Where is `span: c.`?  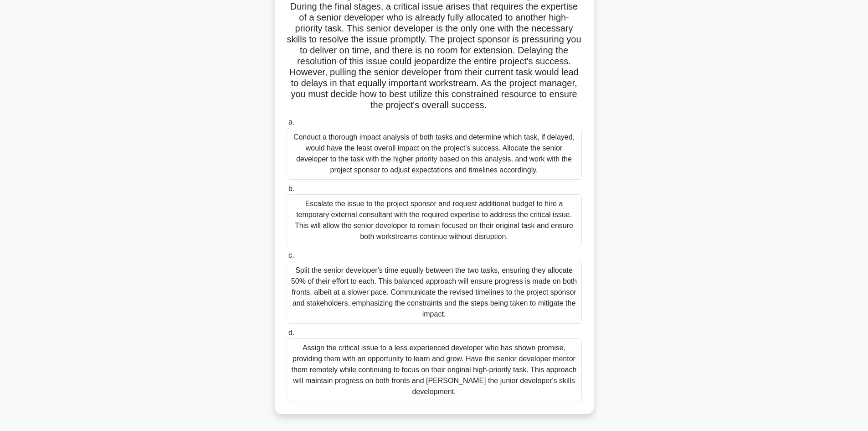 span: c. is located at coordinates (291, 255).